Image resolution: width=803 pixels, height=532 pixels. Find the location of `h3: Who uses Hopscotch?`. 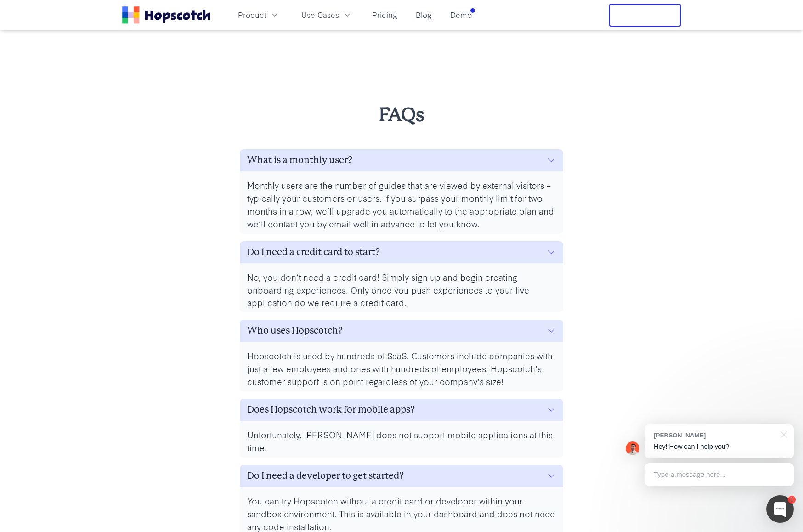

h3: Who uses Hopscotch? is located at coordinates (295, 331).